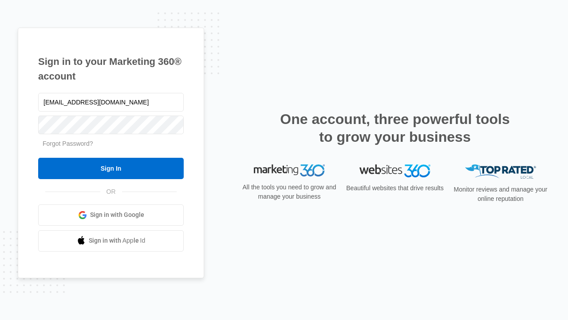 This screenshot has width=568, height=320. Describe the element at coordinates (289, 192) in the screenshot. I see `p: All the tools you need to grow and manage your business` at that location.